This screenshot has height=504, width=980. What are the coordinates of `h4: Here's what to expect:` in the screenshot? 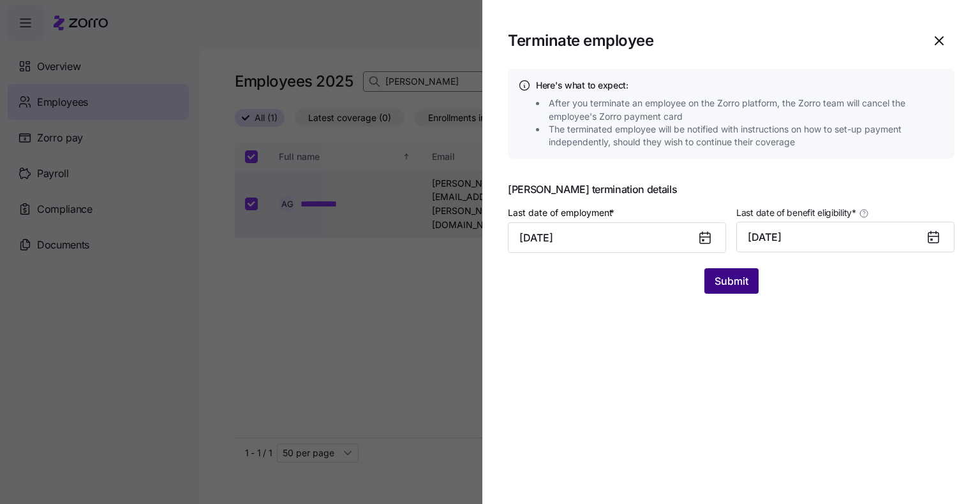 It's located at (741, 85).